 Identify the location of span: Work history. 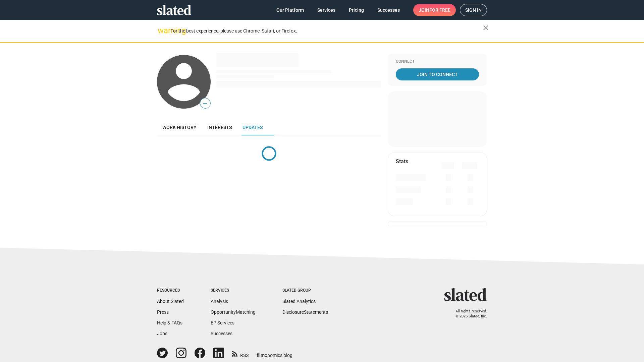
(179, 127).